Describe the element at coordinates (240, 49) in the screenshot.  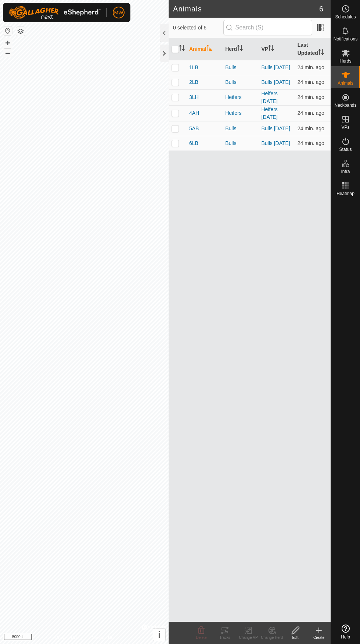
I see `th: Herd` at that location.